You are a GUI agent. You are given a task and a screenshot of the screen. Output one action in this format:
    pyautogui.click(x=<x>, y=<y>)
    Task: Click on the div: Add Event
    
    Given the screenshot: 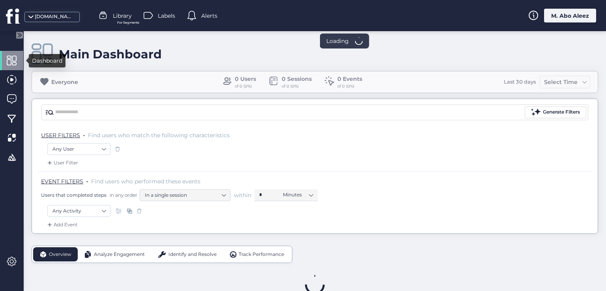 What is the action you would take?
    pyautogui.click(x=62, y=225)
    